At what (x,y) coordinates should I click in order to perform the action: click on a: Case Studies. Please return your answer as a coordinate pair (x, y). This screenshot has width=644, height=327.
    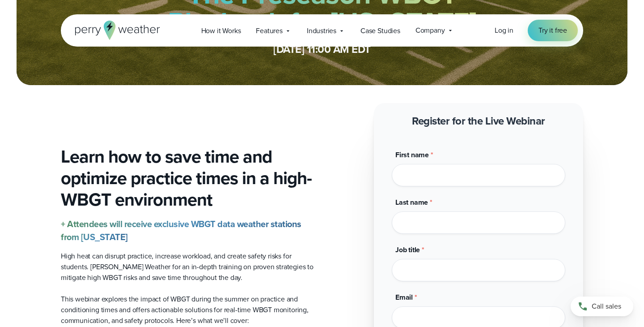
    Looking at the image, I should click on (380, 30).